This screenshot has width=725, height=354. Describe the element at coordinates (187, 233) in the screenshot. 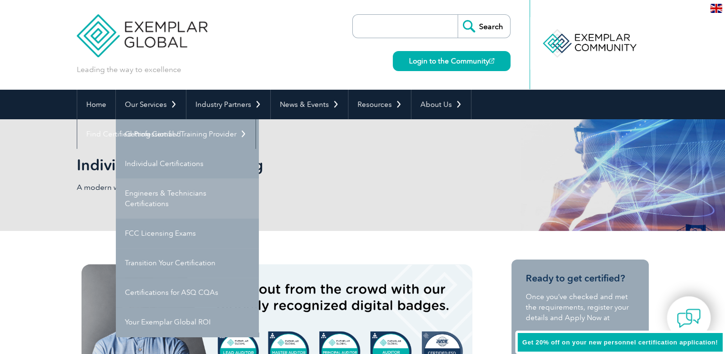

I see `a: FCC Licensing Exams` at that location.